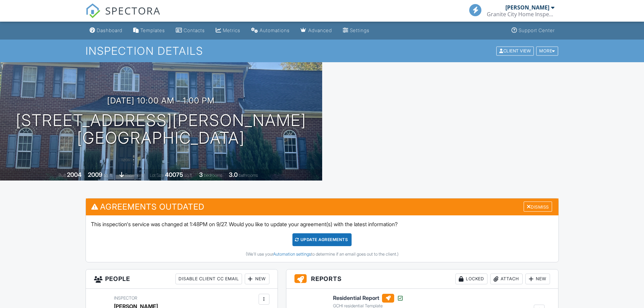 This screenshot has height=308, width=644. I want to click on a: Automation settings, so click(292, 254).